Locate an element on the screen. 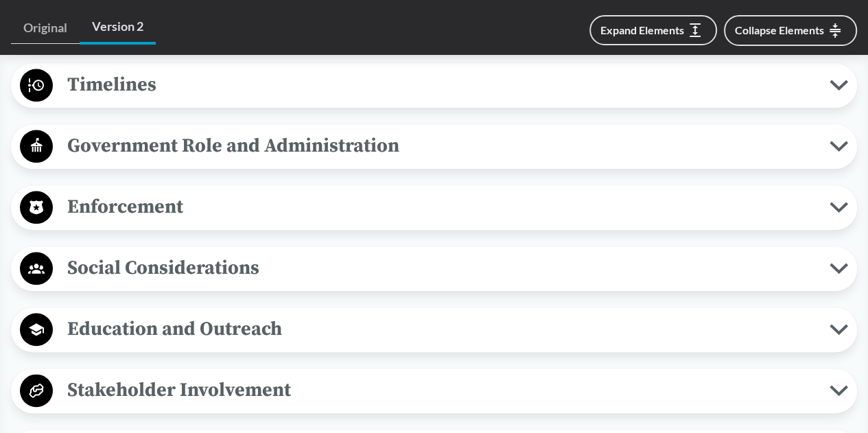 The height and width of the screenshot is (433, 868). button: Government Role and Administration is located at coordinates (434, 146).